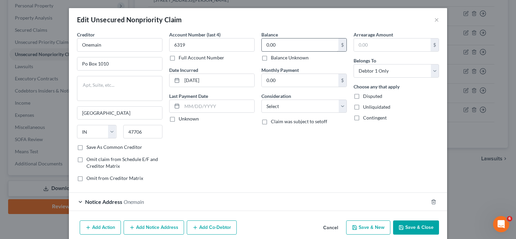 The image size is (516, 239). Describe the element at coordinates (189, 119) in the screenshot. I see `label: Unknown` at that location.